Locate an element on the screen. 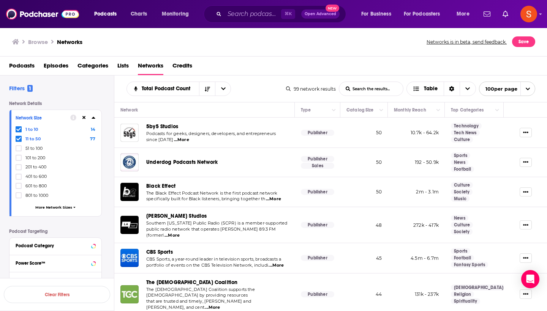 This screenshot has width=547, height=311. a: Show notifications dropdown is located at coordinates (505, 14).